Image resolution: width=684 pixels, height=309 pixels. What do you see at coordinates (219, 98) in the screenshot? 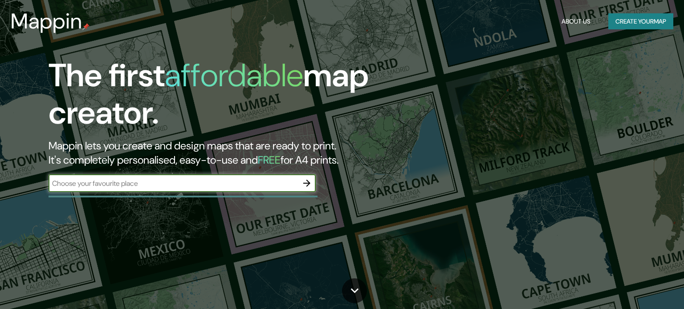
I see `h1: The first map creator.` at bounding box center [219, 98].